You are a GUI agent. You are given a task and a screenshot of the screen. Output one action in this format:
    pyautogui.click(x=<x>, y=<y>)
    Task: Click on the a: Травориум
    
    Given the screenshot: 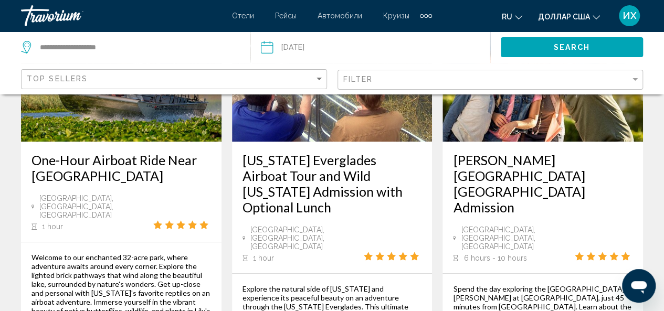 What is the action you would take?
    pyautogui.click(x=121, y=16)
    